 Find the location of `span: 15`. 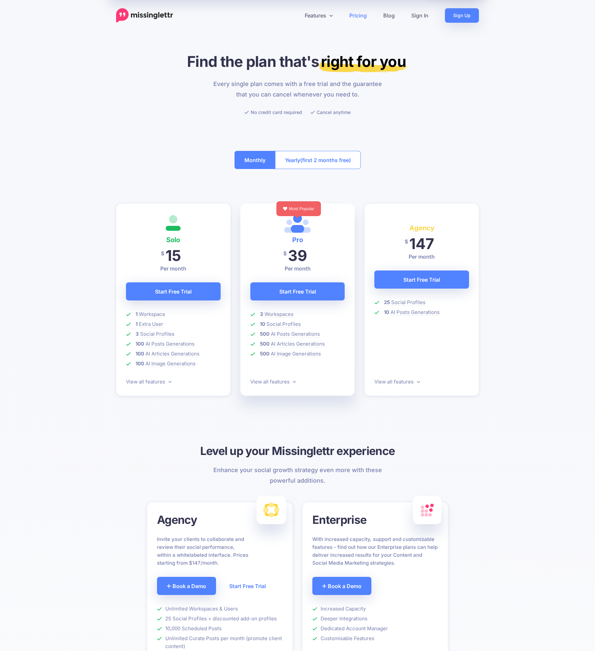

span: 15 is located at coordinates (173, 255).